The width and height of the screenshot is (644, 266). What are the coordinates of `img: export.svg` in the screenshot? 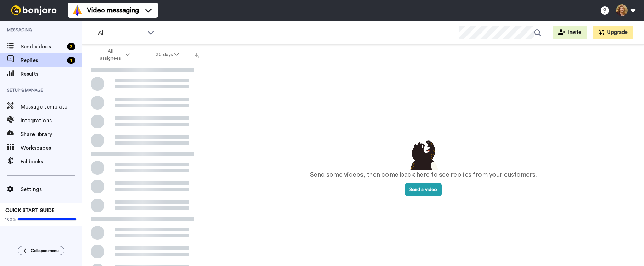 It's located at (196, 55).